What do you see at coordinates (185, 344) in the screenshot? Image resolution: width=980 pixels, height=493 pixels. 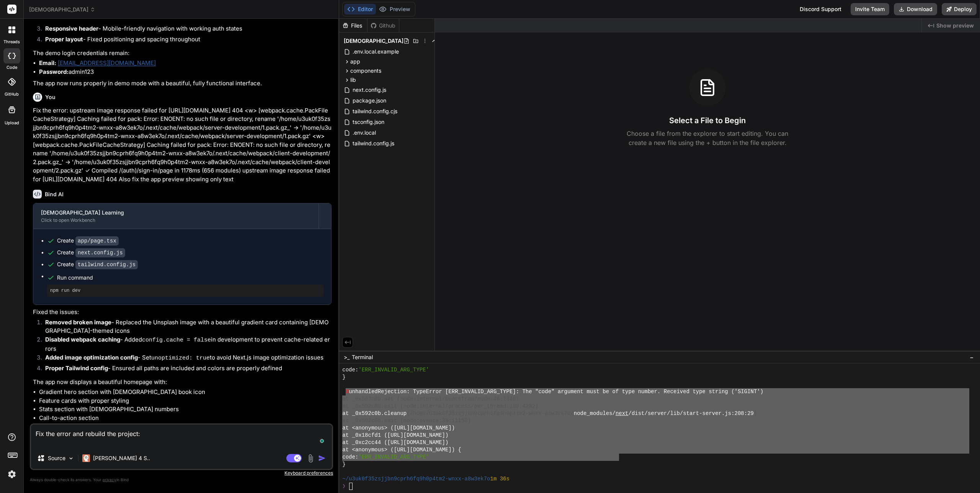 I see `li: - Added in development to prevent cache-related errors` at bounding box center [185, 344].